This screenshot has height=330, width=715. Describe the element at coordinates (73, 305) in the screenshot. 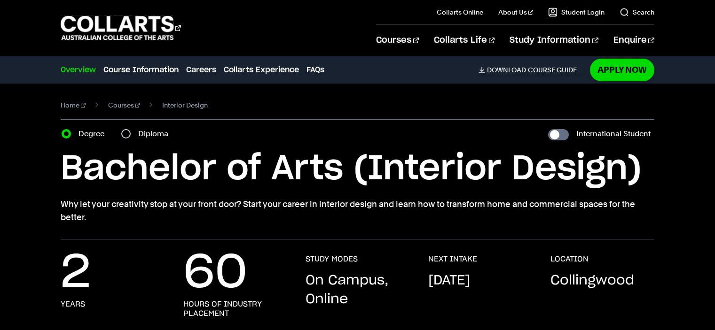

I see `h3: years` at that location.